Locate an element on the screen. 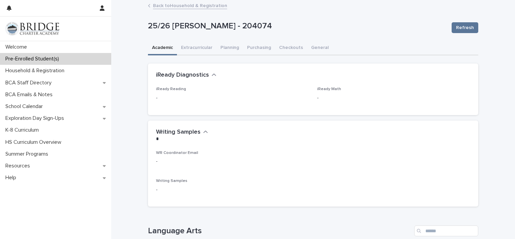 The height and width of the screenshot is (239, 515). p: Welcome is located at coordinates (18, 47).